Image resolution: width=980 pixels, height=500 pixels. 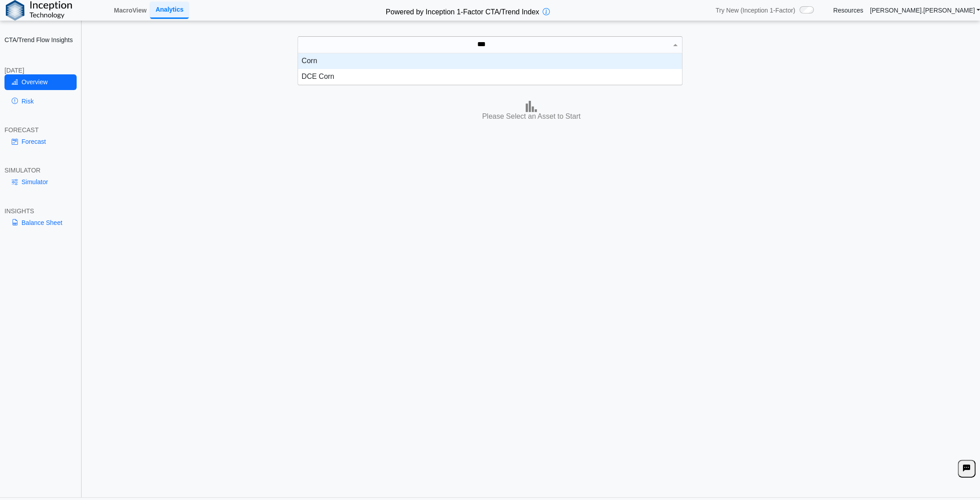 What do you see at coordinates (41, 130) in the screenshot?
I see `div: FORECAST` at bounding box center [41, 130].